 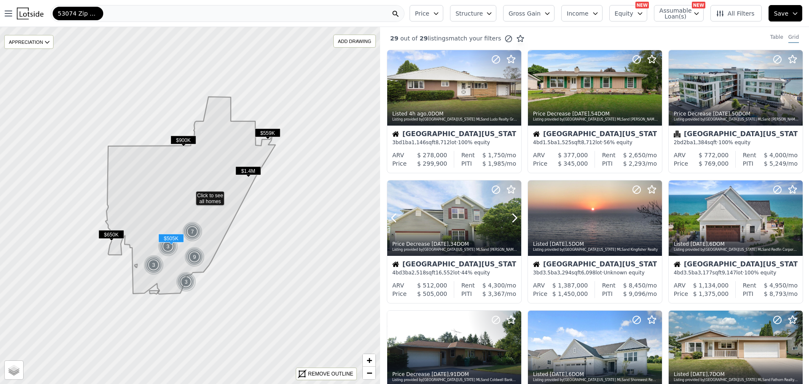 What do you see at coordinates (248, 171) in the screenshot?
I see `span: $1.4M` at bounding box center [248, 171].